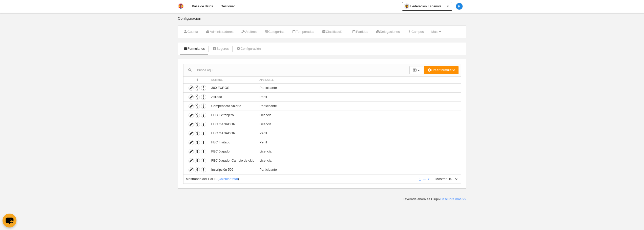  I want to click on img: Federación Española de Croquet, so click(181, 6).